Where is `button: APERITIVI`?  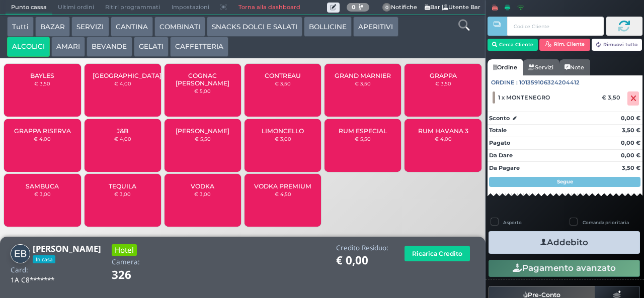 button: APERITIVI is located at coordinates (376, 26).